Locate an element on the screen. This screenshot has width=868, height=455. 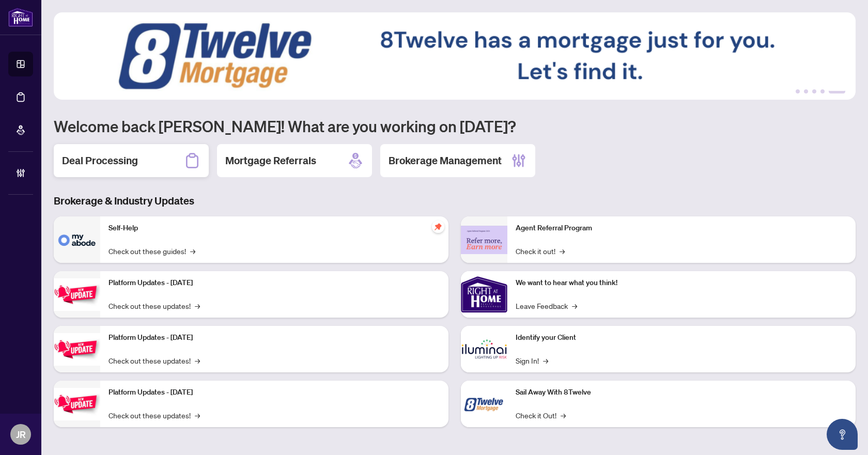
span: JR is located at coordinates (21, 434).